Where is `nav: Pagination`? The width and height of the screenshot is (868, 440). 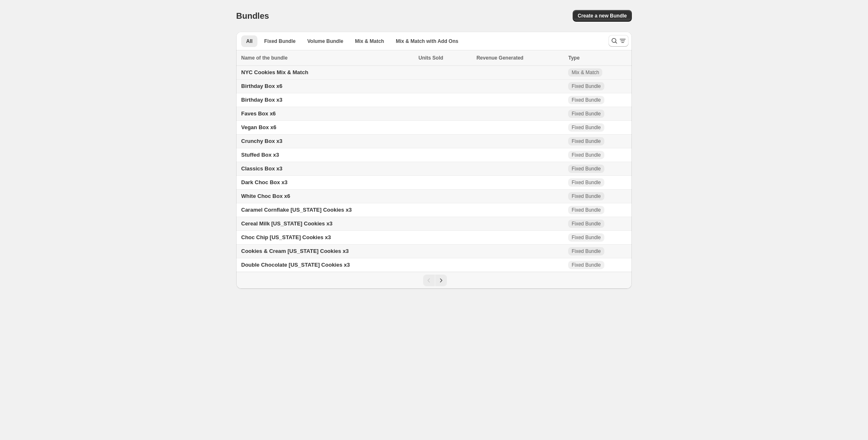 nav: Pagination is located at coordinates (434, 280).